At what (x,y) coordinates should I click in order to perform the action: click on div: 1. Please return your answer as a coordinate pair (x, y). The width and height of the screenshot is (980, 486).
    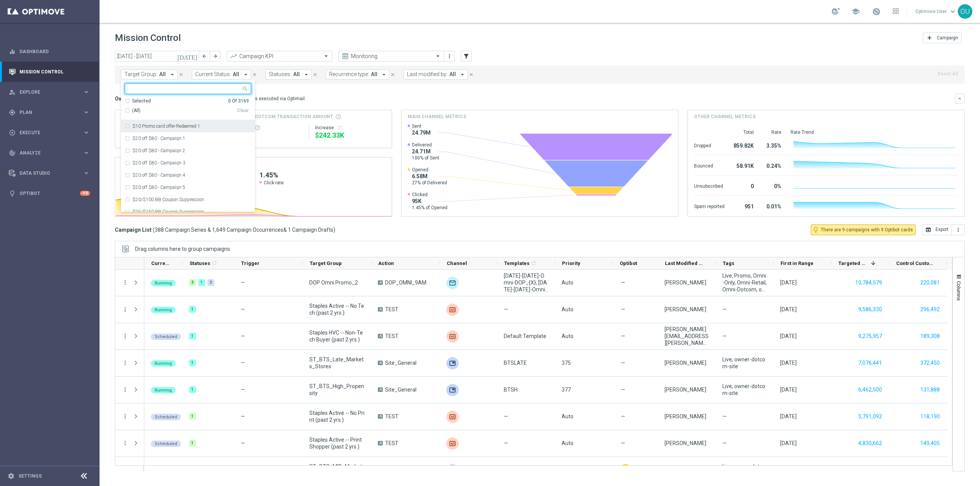
    Looking at the image, I should click on (192, 336).